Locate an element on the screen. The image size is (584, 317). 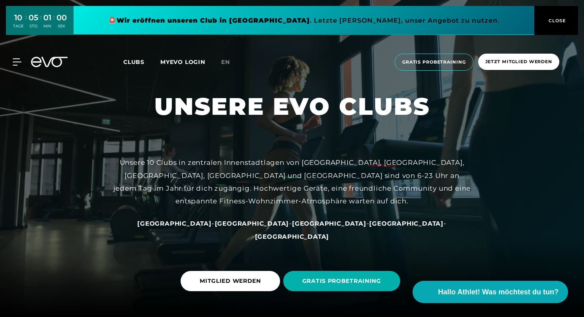
div: 05 is located at coordinates (33, 17).